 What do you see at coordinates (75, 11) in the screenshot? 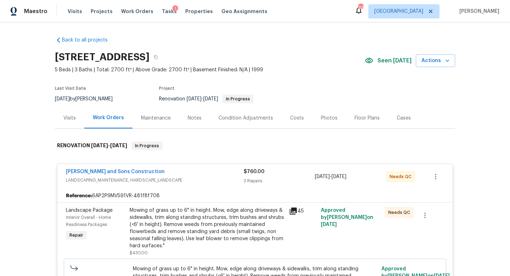
I see `span: Visits` at bounding box center [75, 11].